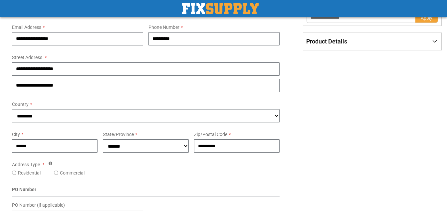 This screenshot has height=213, width=447. I want to click on a: store logo, so click(220, 9).